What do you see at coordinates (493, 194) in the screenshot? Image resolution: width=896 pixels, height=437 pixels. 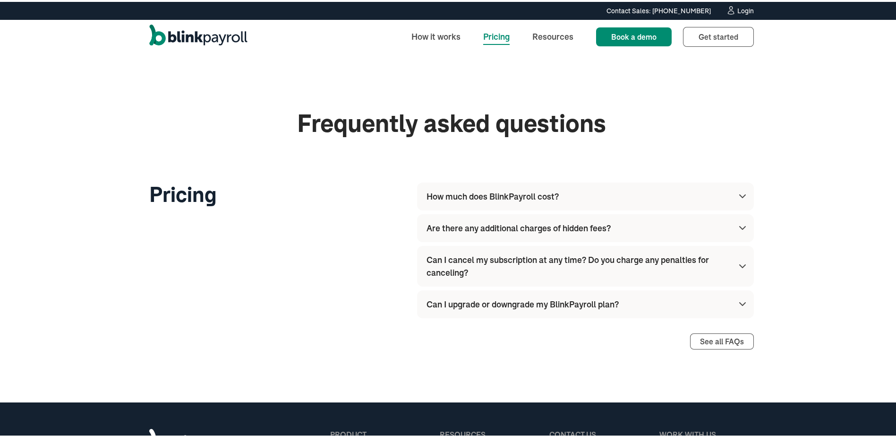 I see `div: How much does BlinkPayroll cost?` at bounding box center [493, 194].